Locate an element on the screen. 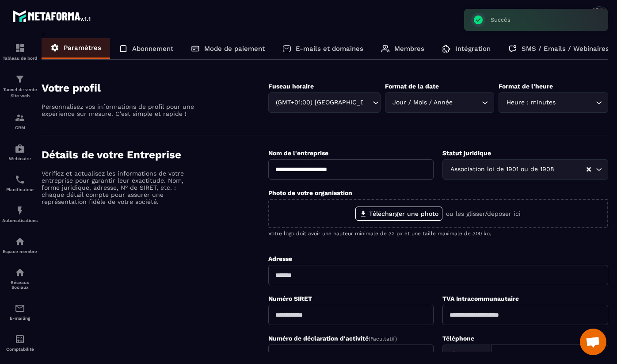  img: scheduler is located at coordinates (20, 180).